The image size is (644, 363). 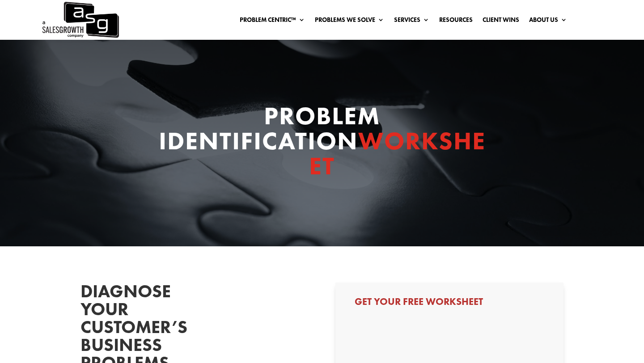 What do you see at coordinates (501, 21) in the screenshot?
I see `a: Client Wins` at bounding box center [501, 21].